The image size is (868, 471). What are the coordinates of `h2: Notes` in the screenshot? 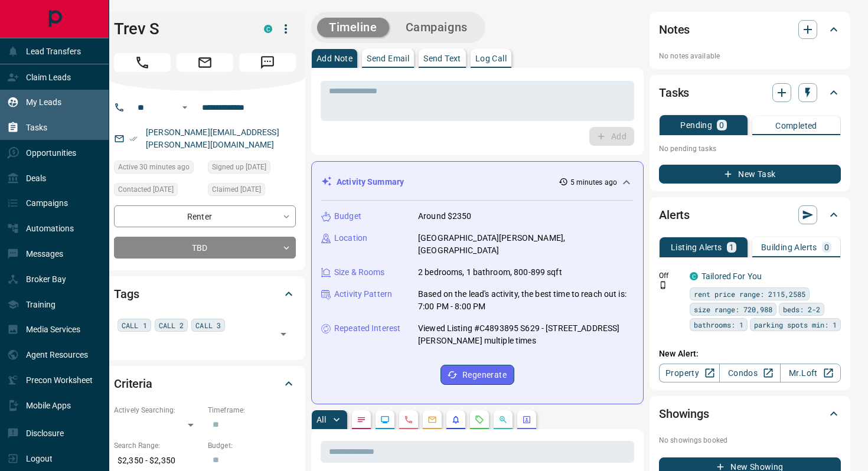 It's located at (674, 29).